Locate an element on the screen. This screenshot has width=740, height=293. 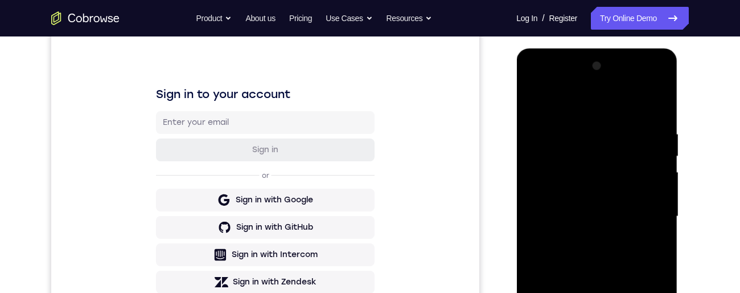
a: Try Online Demo is located at coordinates (640, 18).